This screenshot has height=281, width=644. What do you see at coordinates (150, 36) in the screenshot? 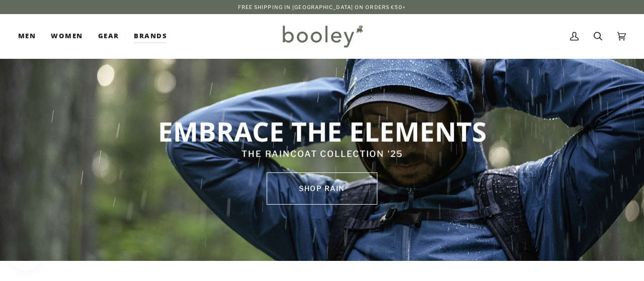
I see `span: Brands` at bounding box center [150, 36].